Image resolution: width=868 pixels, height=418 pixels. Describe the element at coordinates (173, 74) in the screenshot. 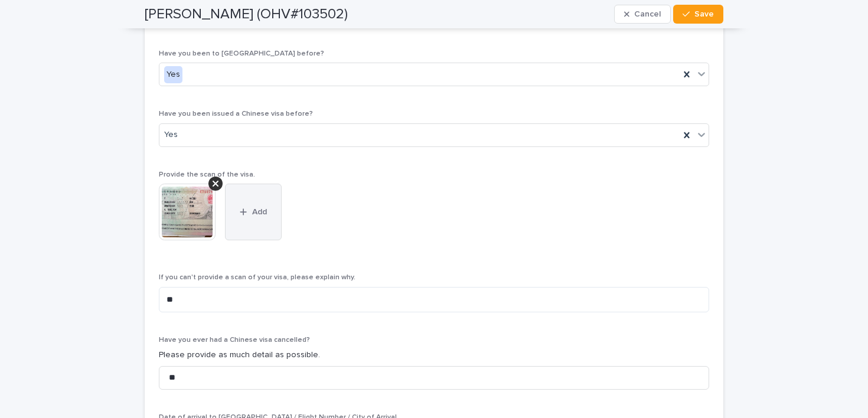

I see `div: Yes` at that location.